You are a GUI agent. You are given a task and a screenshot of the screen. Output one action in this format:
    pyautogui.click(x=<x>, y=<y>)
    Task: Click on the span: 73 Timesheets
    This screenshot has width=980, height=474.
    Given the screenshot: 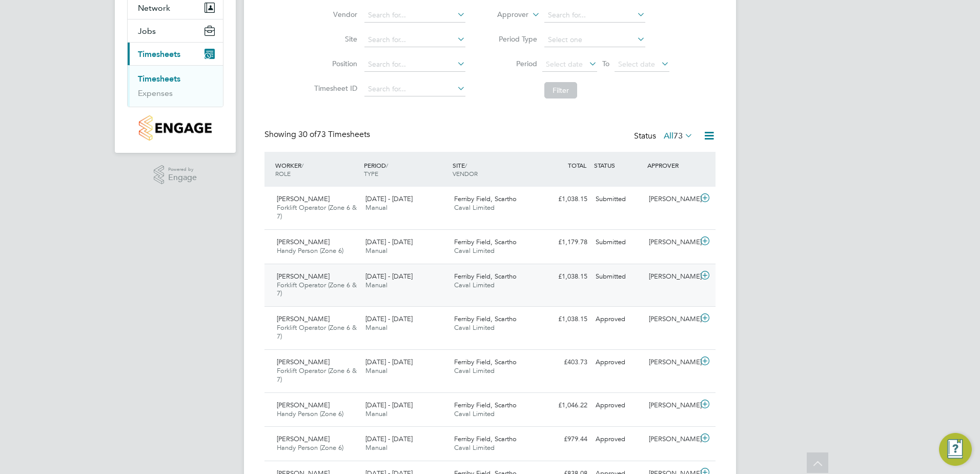 What is the action you would take?
    pyautogui.click(x=334, y=134)
    